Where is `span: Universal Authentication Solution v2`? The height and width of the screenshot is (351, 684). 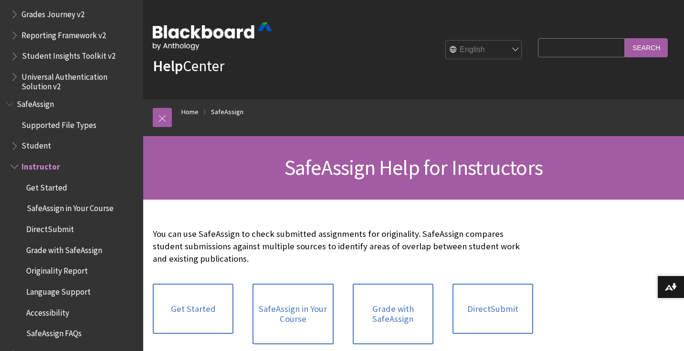
span: Universal Authentication Solution v2 is located at coordinates (79, 80).